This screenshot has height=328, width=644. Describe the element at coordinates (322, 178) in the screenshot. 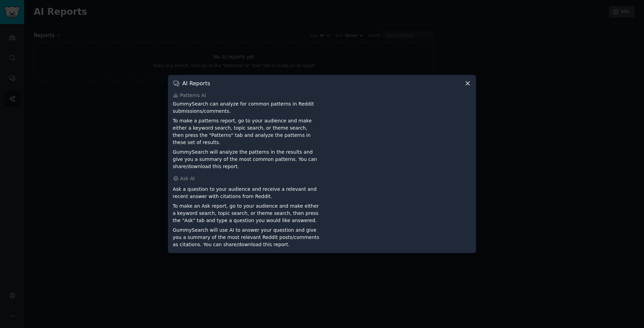

I see `div: Ask AI` at that location.